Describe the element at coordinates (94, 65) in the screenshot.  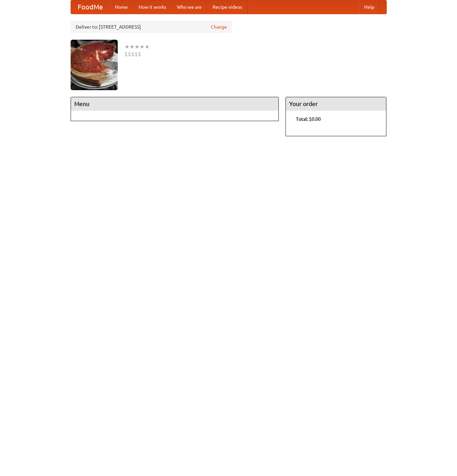
I see `img: angular.jpg` at that location.